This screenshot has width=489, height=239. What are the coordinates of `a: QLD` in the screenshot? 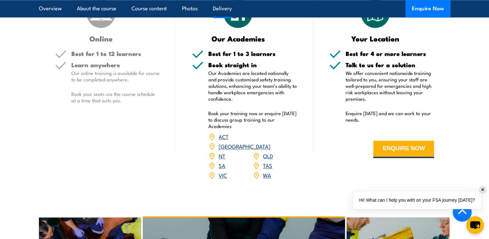 It's located at (268, 155).